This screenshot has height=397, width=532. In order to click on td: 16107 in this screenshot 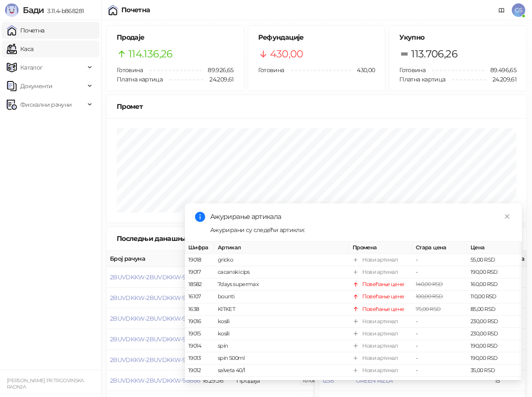, I will do `click(200, 296)`.